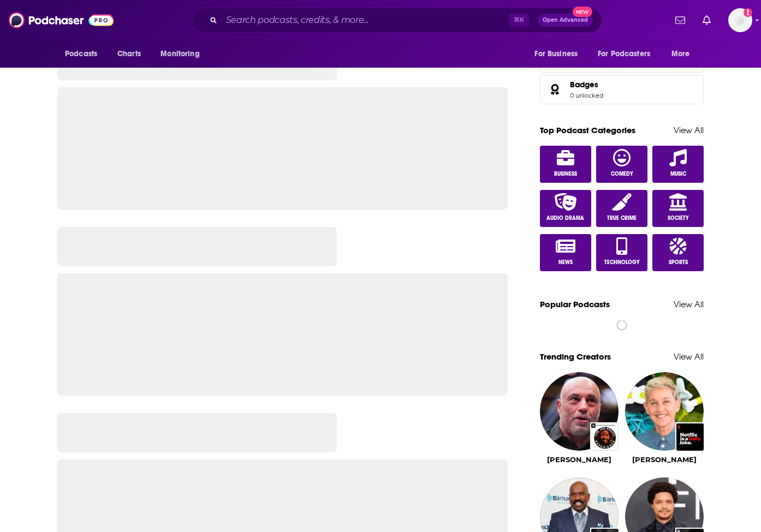 The image size is (761, 532). What do you see at coordinates (740, 20) in the screenshot?
I see `span: Logged in as sarahhallprinc` at bounding box center [740, 20].